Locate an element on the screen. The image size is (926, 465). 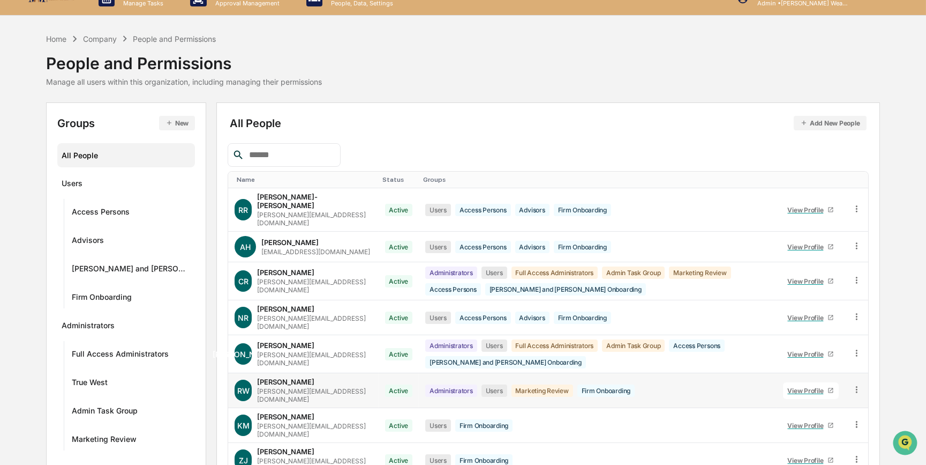
div: Home is located at coordinates (56, 39).